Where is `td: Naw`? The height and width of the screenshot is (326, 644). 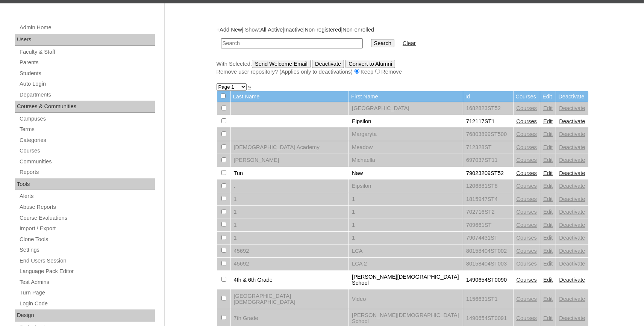
td: Naw is located at coordinates (406, 174).